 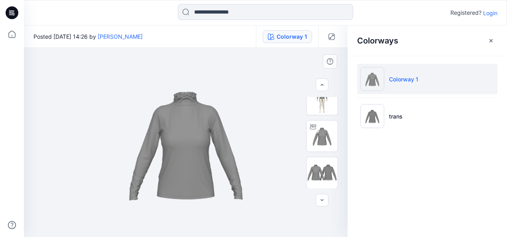 What do you see at coordinates (288, 37) in the screenshot?
I see `button: Colorway 1` at bounding box center [288, 37].